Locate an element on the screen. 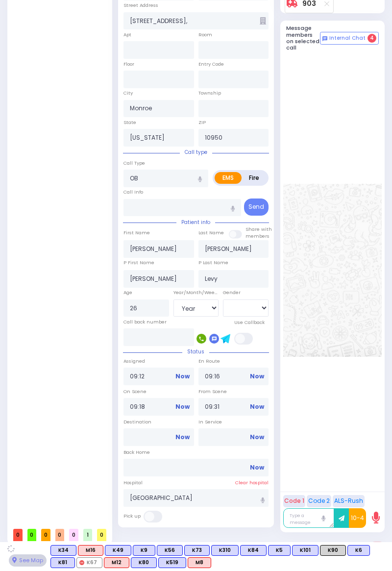 Image resolution: width=392 pixels, height=571 pixels. span: Status is located at coordinates (195, 351).